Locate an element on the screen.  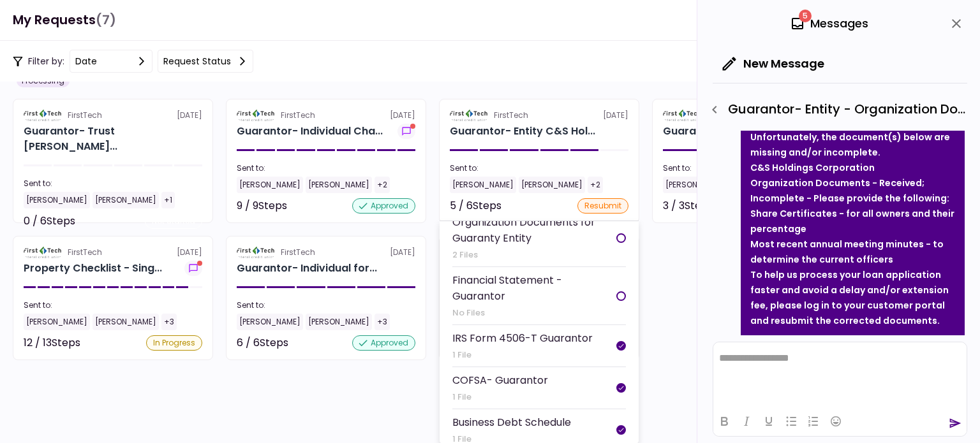
strong: Most recent annual meeting minutes - to determine the current officers is located at coordinates (846, 252).